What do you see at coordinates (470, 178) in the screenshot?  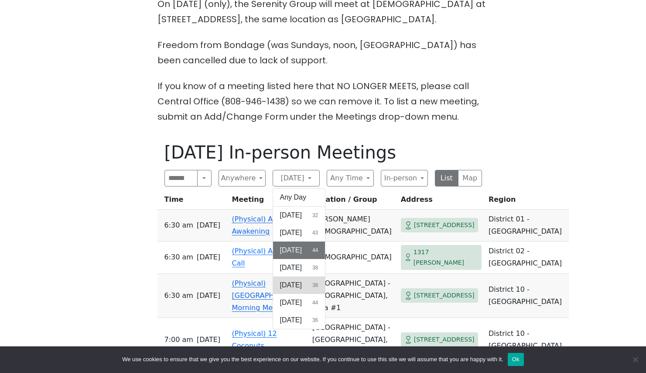 I see `button: Map` at bounding box center [470, 178].